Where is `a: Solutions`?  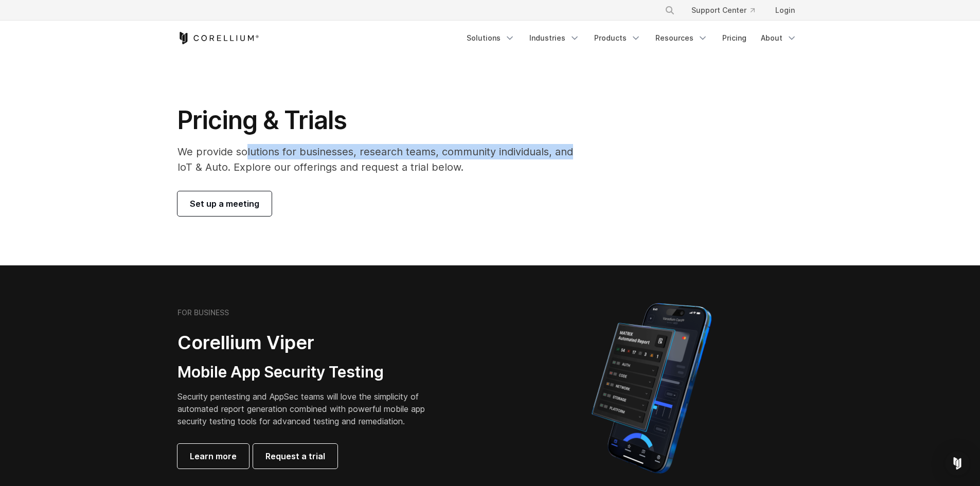 a: Solutions is located at coordinates (491, 38).